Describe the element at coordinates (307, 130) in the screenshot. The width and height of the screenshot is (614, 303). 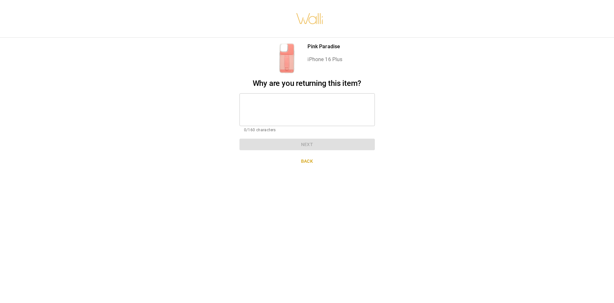
I see `p: 0/160 characters` at that location.